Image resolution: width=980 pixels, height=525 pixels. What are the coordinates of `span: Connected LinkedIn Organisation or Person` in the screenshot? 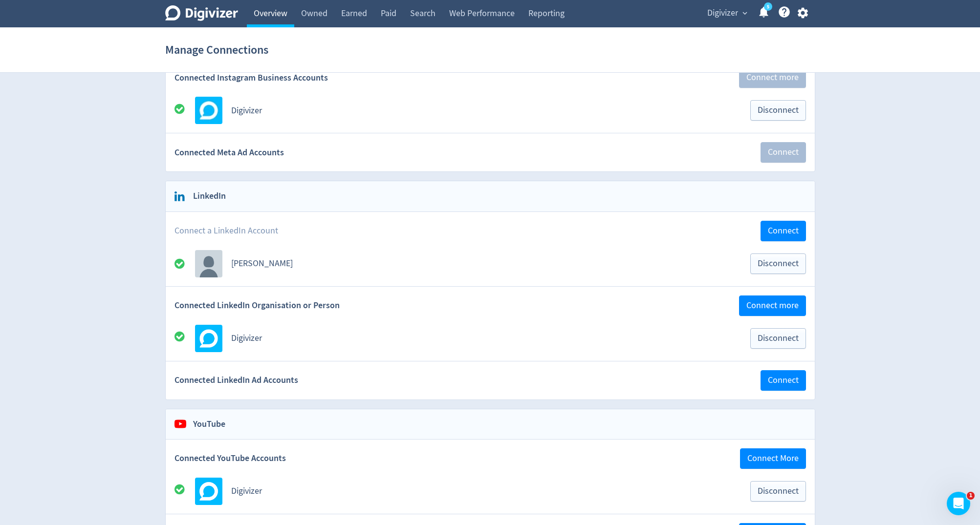 It's located at (257, 305).